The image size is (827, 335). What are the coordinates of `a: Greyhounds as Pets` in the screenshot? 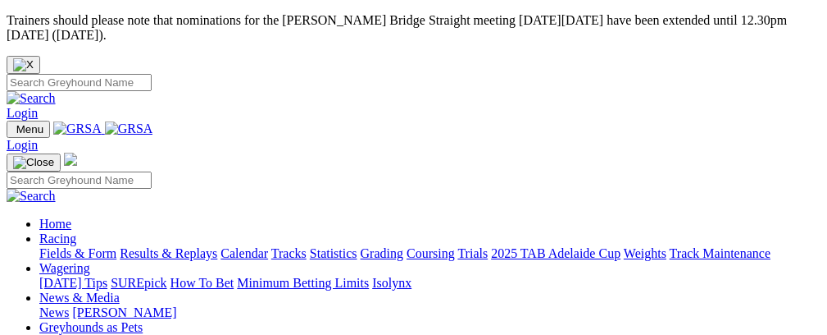 It's located at (91, 326).